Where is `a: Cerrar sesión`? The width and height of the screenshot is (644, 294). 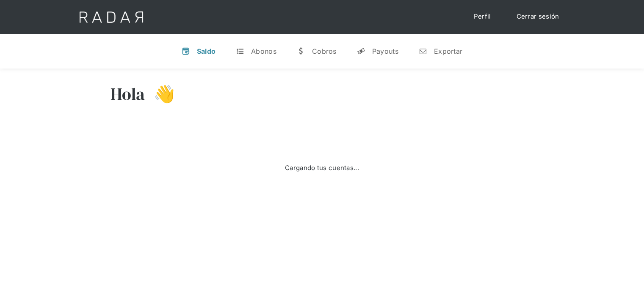 a: Cerrar sesión is located at coordinates (538, 16).